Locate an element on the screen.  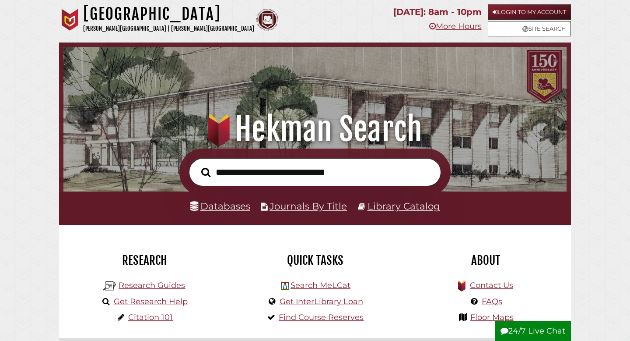
a: Citation 101 is located at coordinates (151, 317).